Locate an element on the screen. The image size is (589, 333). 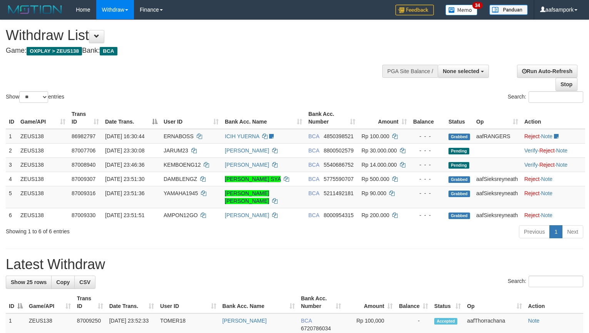
span: Show 25 rows is located at coordinates (28, 282).